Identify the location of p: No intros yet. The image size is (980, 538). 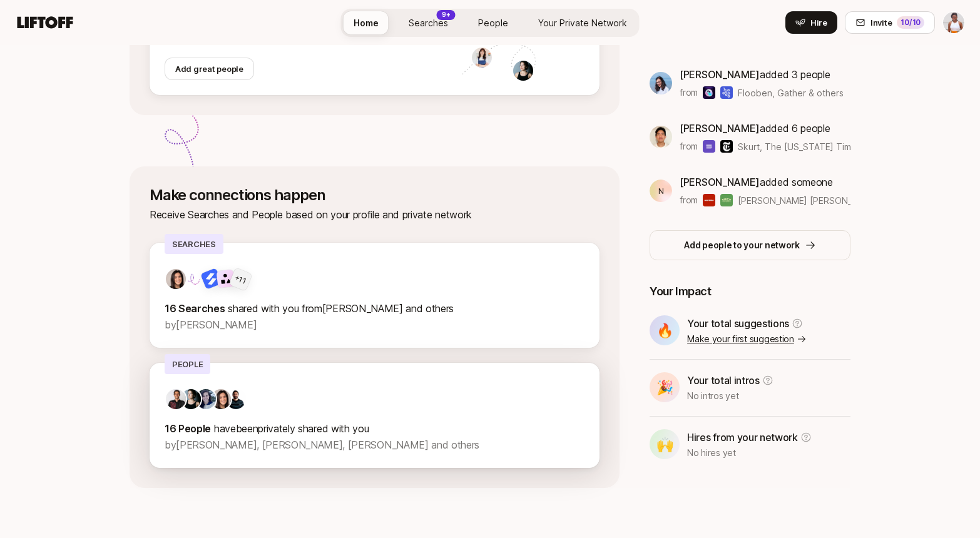
(730, 396).